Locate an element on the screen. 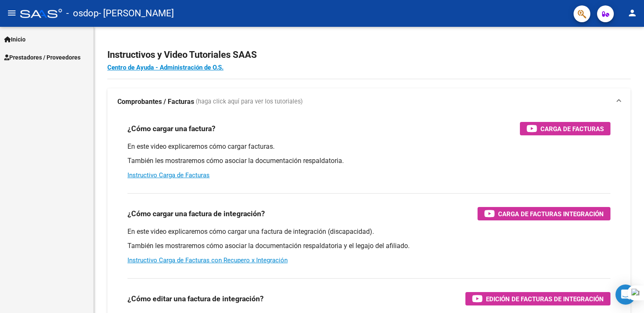  button: Edición de Facturas de integración is located at coordinates (537, 299).